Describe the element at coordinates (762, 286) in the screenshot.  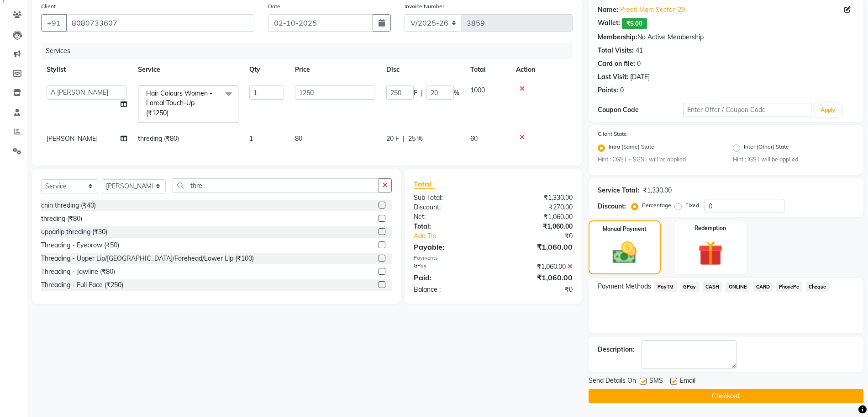
I see `span: CARD` at that location.